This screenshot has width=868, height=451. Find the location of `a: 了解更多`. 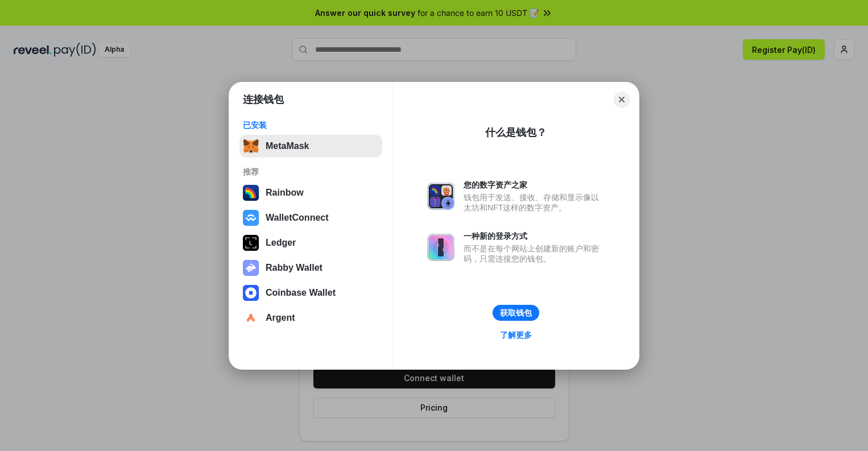

a: 了解更多 is located at coordinates (515, 335).